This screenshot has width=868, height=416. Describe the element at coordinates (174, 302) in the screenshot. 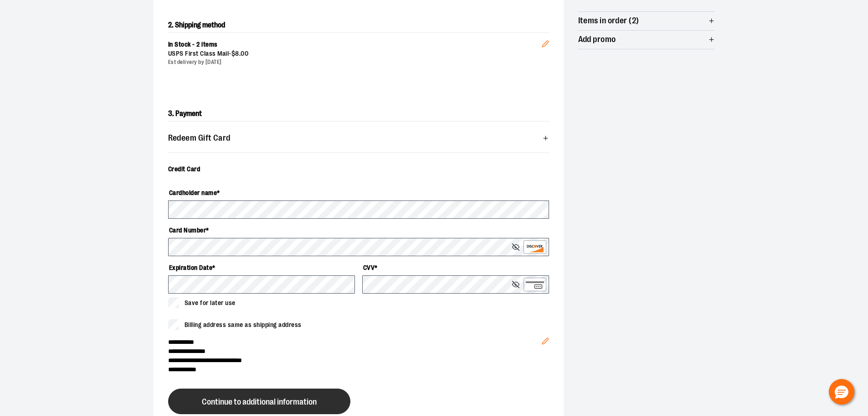

I see `input: Save for later use` at that location.